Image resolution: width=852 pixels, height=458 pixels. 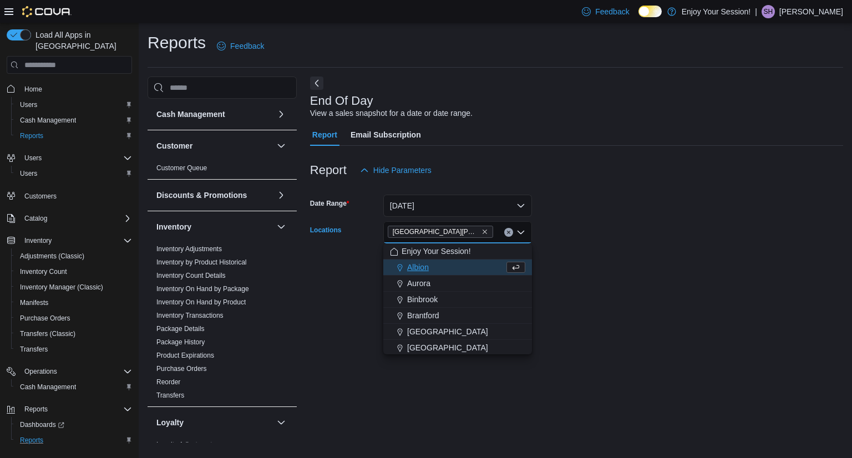 I want to click on span: Inventory Count Details, so click(x=191, y=276).